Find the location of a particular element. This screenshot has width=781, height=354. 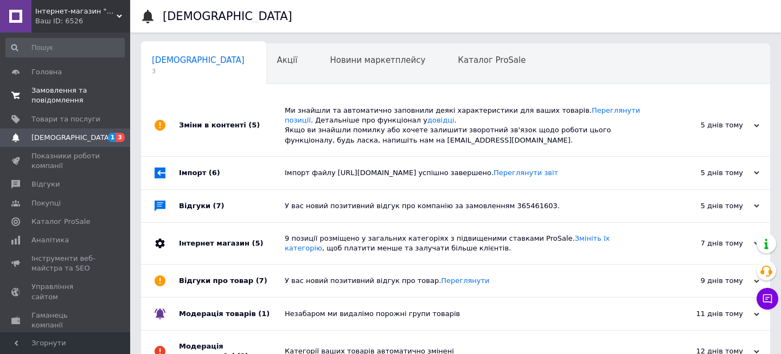

div: Зміни в контенті is located at coordinates (232, 125).